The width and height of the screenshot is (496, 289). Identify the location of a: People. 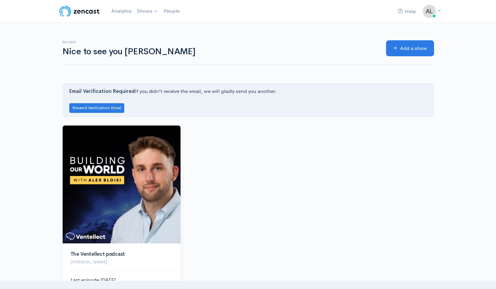
(171, 11).